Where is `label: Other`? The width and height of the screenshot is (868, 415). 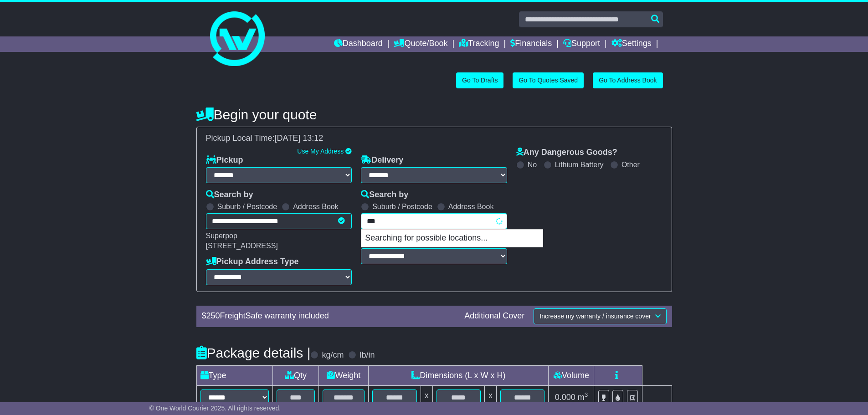 label: Other is located at coordinates (631, 165).